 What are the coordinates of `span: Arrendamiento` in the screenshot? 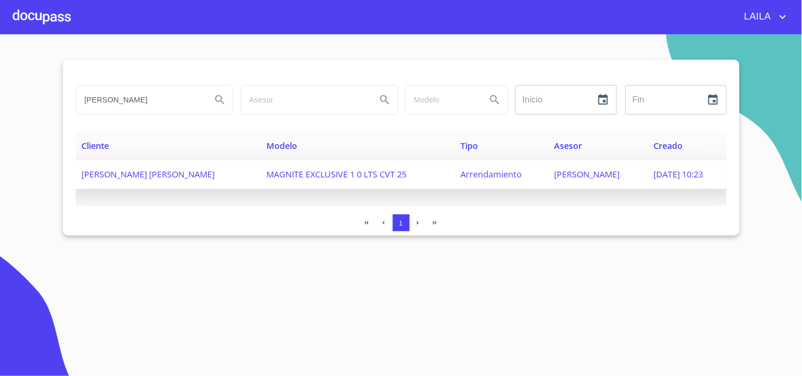 It's located at (491, 174).